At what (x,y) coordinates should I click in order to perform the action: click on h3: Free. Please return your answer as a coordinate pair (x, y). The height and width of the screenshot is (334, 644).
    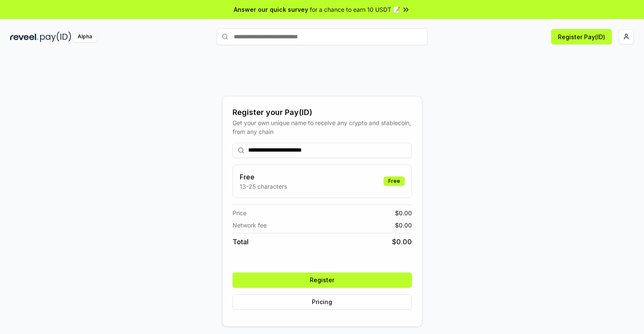
    Looking at the image, I should click on (264, 177).